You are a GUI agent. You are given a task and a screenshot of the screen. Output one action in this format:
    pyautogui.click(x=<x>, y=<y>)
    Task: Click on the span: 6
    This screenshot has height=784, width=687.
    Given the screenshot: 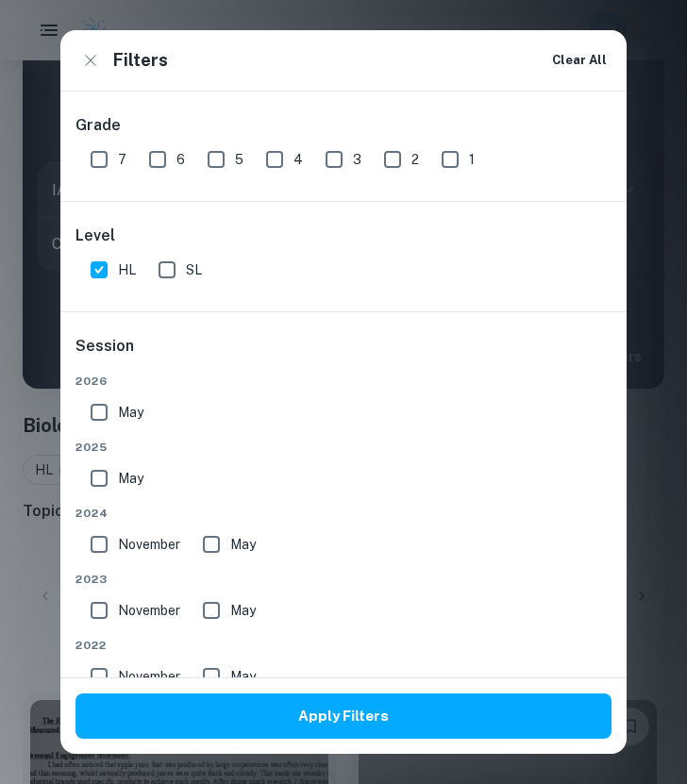 What is the action you would take?
    pyautogui.click(x=180, y=159)
    